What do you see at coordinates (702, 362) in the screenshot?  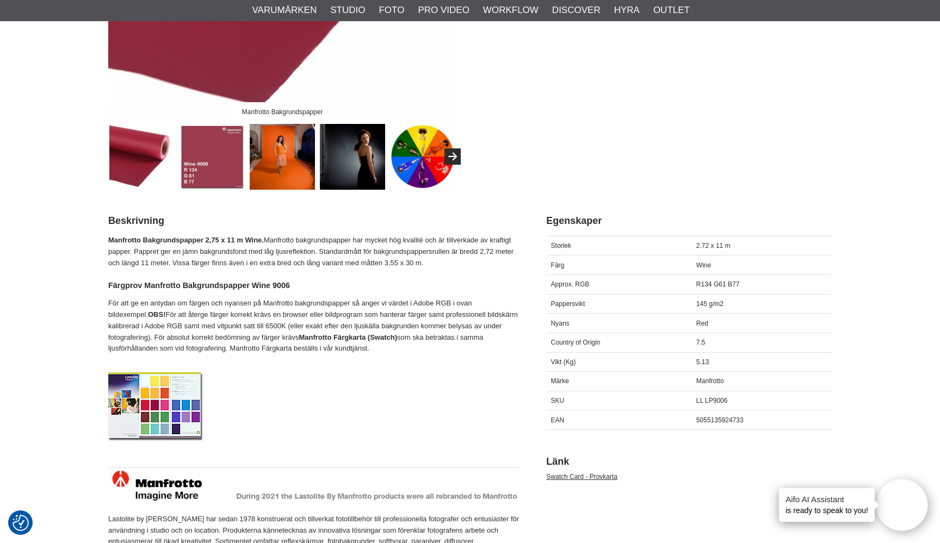 I see `span: 5.13` at bounding box center [702, 362].